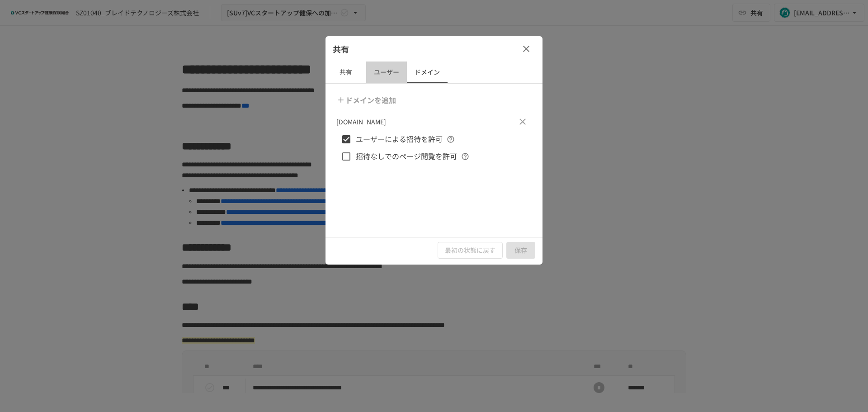 This screenshot has height=412, width=868. What do you see at coordinates (399, 139) in the screenshot?
I see `span: ユーザーによる招待を許可` at bounding box center [399, 139].